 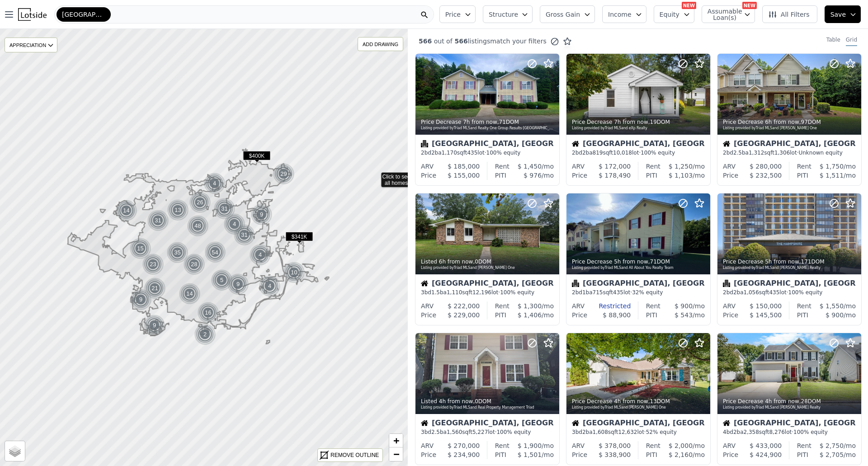 I want to click on div: 23, so click(x=153, y=264).